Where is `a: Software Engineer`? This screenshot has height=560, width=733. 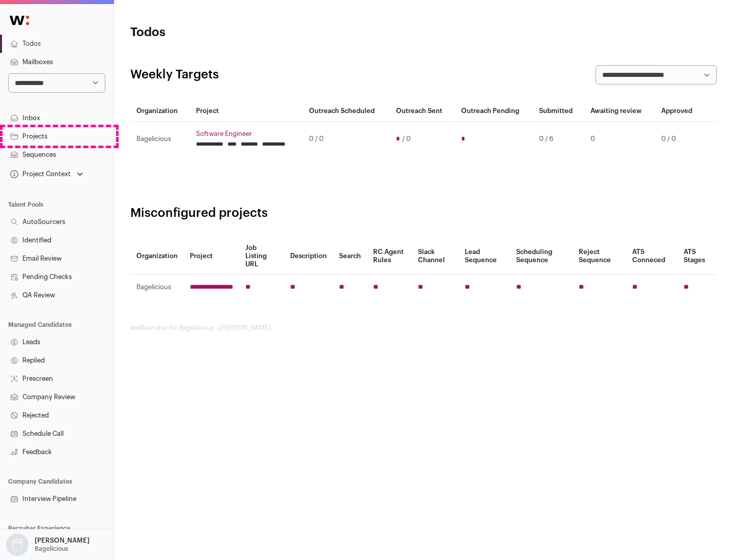
a: Software Engineer is located at coordinates (246, 133).